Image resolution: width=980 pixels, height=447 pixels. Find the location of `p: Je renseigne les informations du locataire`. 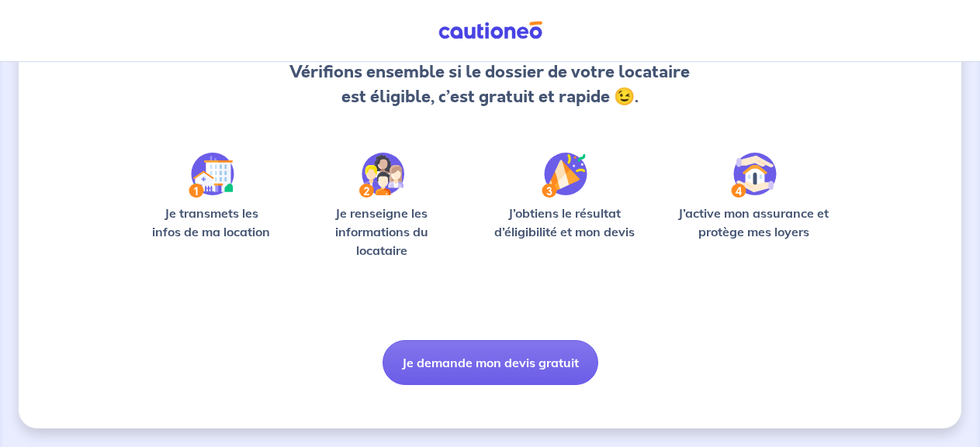

p: Je renseigne les informations du locataire is located at coordinates (382, 232).